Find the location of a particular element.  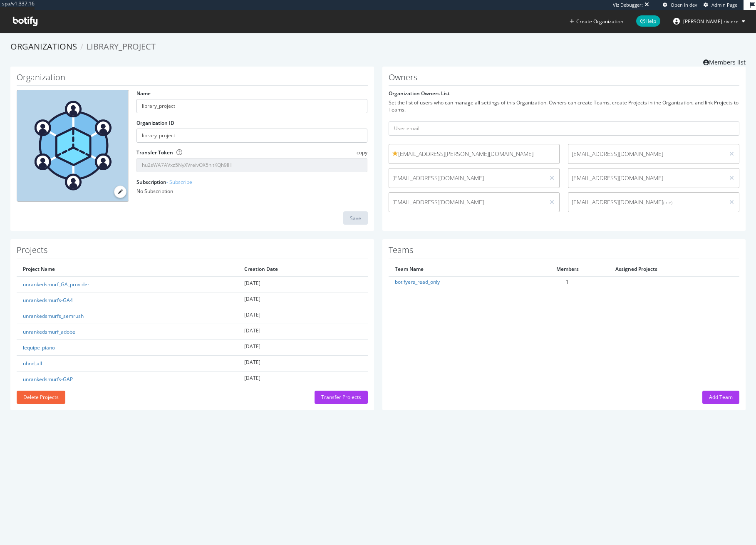

a: - Subscribe is located at coordinates (180, 182).